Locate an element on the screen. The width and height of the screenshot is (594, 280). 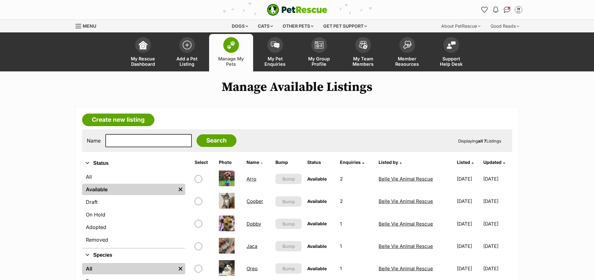
img: member-resources-icon-8e73f808a243e03378d46382f2149f9095a855e16c252ad45f914b54edf8863c.svg is located at coordinates (407, 45).